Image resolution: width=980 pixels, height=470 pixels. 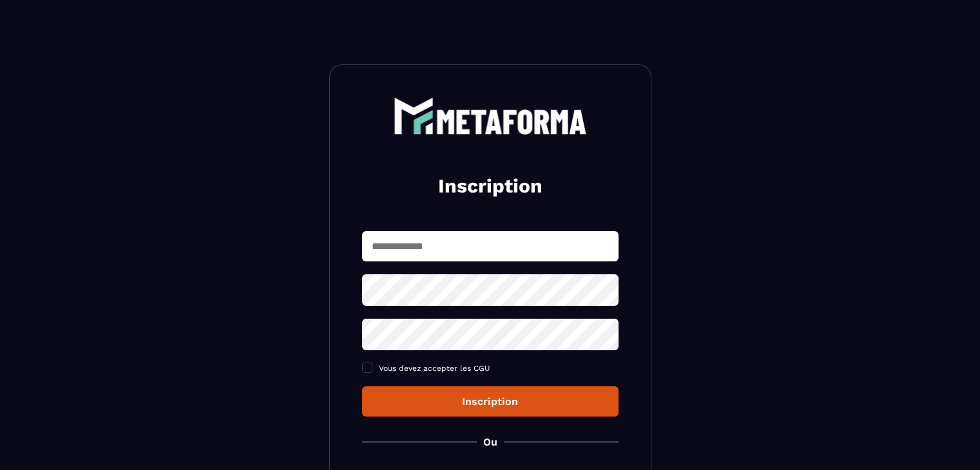 What do you see at coordinates (490, 116) in the screenshot?
I see `img: logo` at bounding box center [490, 116].